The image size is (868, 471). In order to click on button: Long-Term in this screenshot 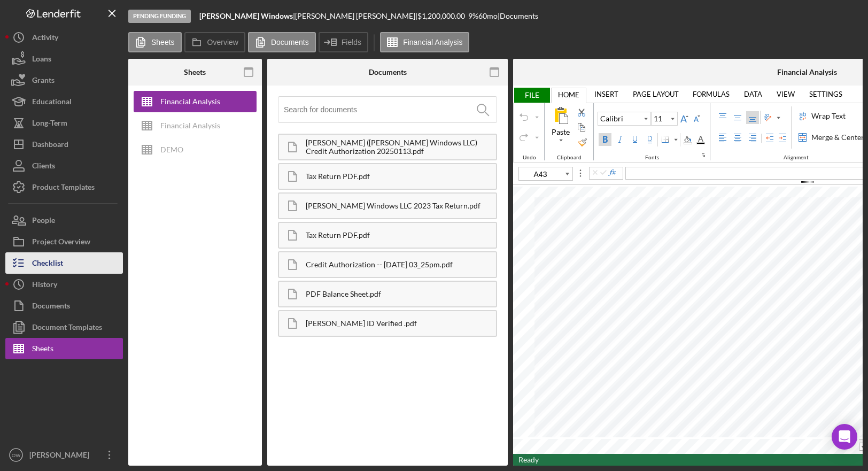, I will do `click(64, 123)`.